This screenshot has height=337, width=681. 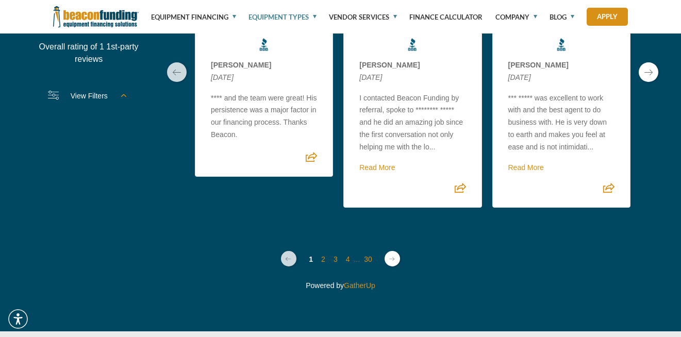 What do you see at coordinates (335, 259) in the screenshot?
I see `a: Change page to 3` at bounding box center [335, 259].